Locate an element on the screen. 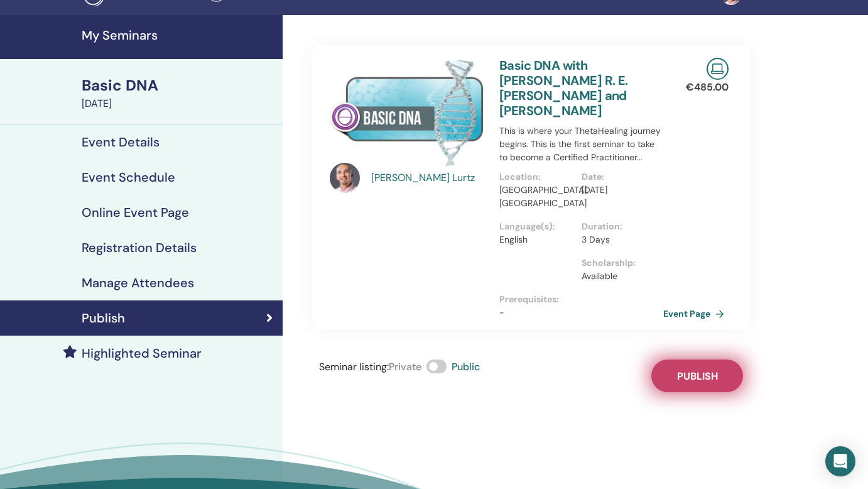  p: Prerequisites : is located at coordinates (580, 299).